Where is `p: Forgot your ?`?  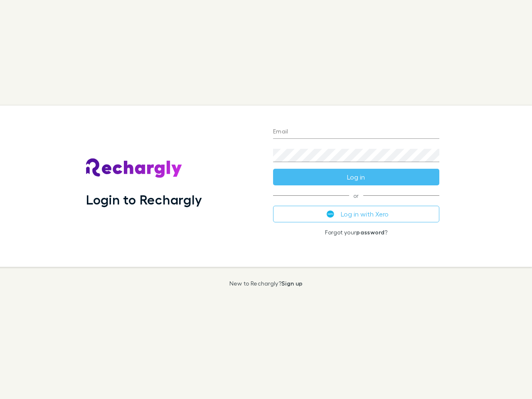
p: Forgot your ? is located at coordinates (356, 232).